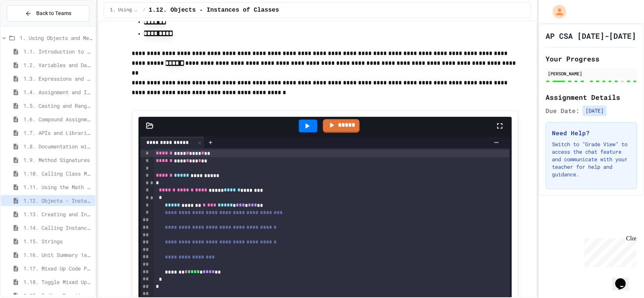 The width and height of the screenshot is (644, 298). I want to click on span: 1.3. Expressions and Output [New], so click(58, 78).